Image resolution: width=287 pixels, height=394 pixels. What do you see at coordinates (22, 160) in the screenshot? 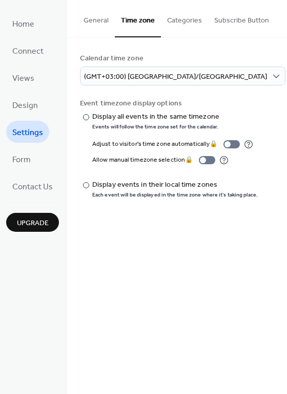
I see `span: Form` at bounding box center [22, 160].